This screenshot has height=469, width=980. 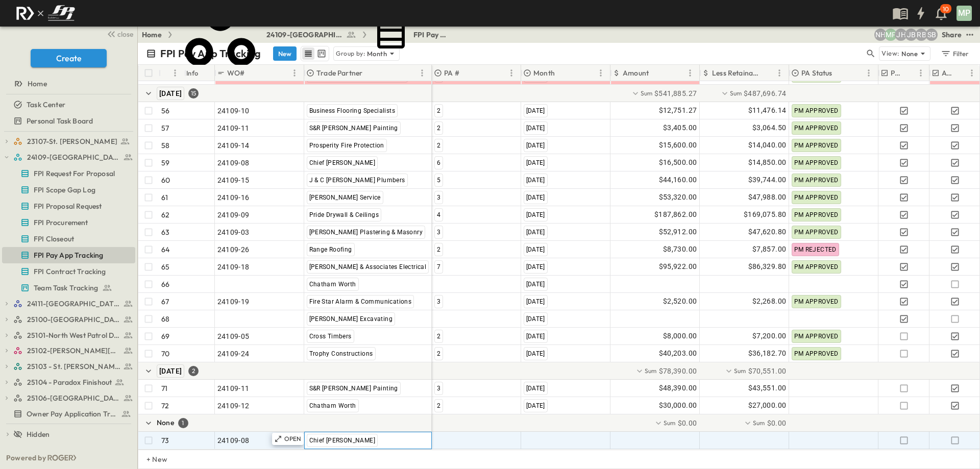 I want to click on a: 25102-Christ The Redeemer Anglican Church, so click(x=73, y=351).